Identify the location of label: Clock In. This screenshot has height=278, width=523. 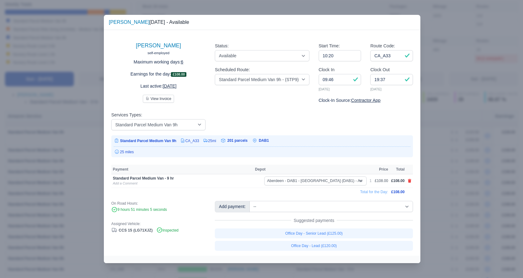
(326, 70).